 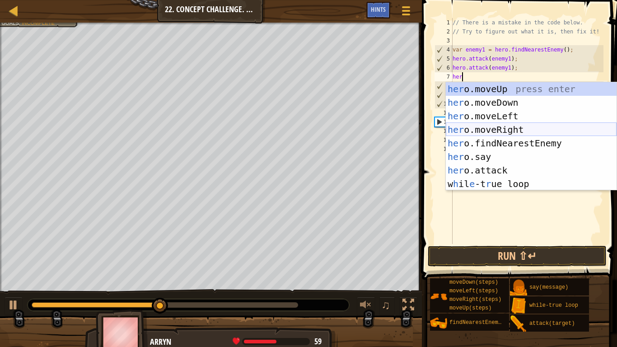 What do you see at coordinates (277, 342) in the screenshot?
I see `div: health: 59 / 116` at bounding box center [277, 342].